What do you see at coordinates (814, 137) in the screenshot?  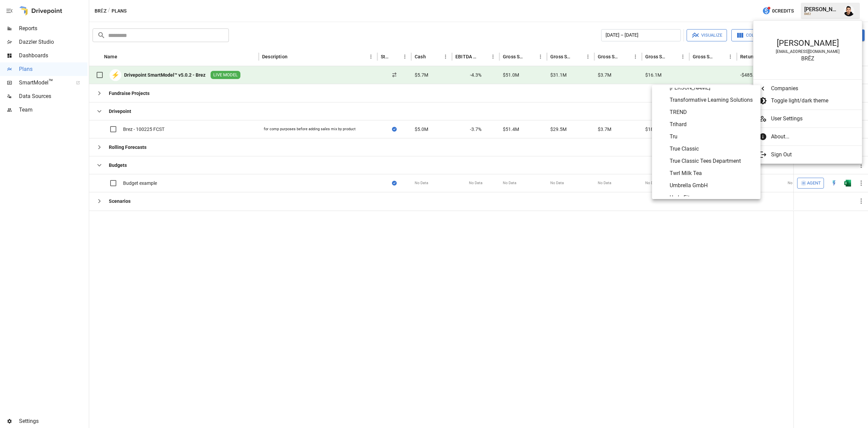 I see `span: About...` at bounding box center [814, 137].